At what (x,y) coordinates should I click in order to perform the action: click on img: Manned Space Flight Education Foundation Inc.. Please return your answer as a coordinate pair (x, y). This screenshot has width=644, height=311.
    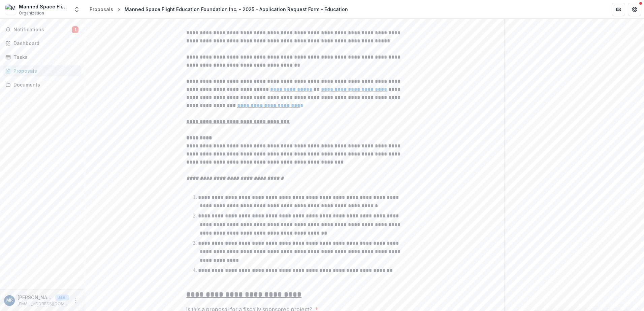
    Looking at the image, I should click on (11, 9).